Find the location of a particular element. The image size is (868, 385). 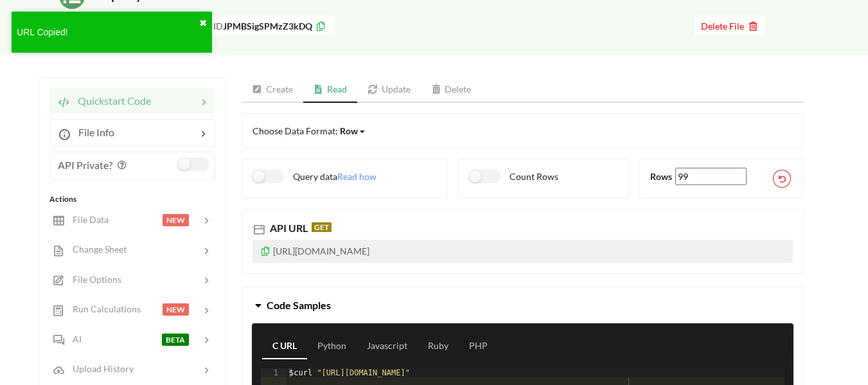

a: Update is located at coordinates (389, 90).